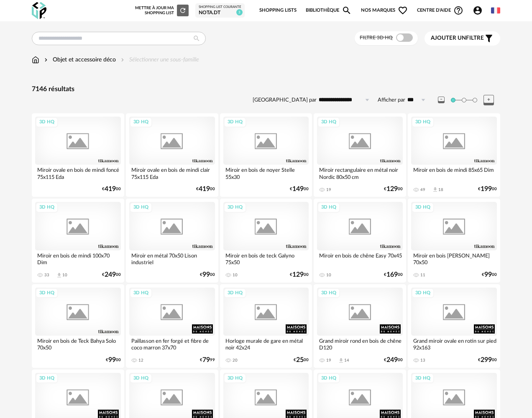 The height and width of the screenshot is (418, 532). Describe the element at coordinates (360, 173) in the screenshot. I see `div: Miroir rectangulaire en métal noir Nordic 80x50 cm` at that location.